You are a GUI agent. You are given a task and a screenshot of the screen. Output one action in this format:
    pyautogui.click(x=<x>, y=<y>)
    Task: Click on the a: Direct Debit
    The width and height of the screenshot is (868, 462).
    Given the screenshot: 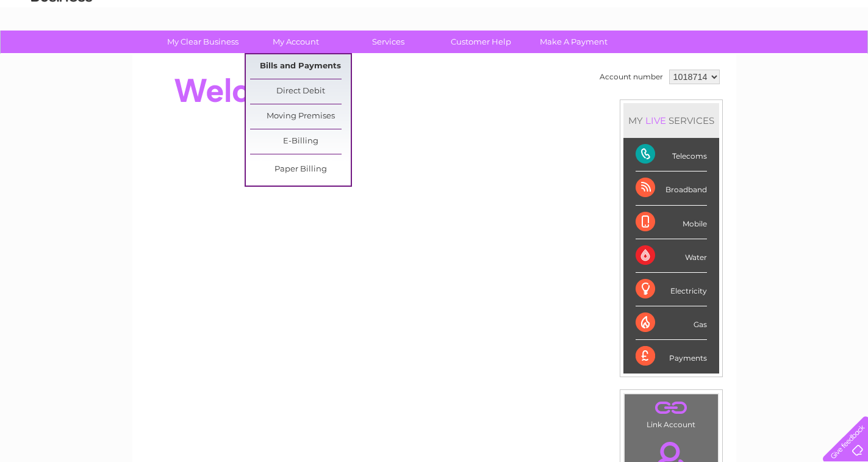 What is the action you would take?
    pyautogui.click(x=300, y=91)
    